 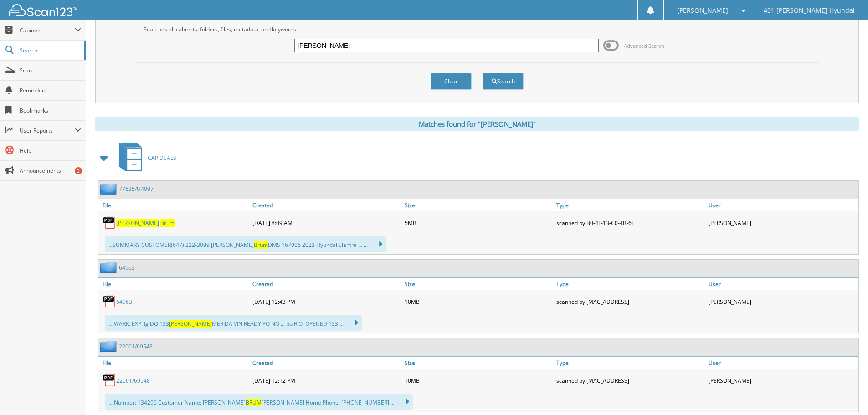 What do you see at coordinates (478, 223) in the screenshot?
I see `div: 5MB` at bounding box center [478, 223].